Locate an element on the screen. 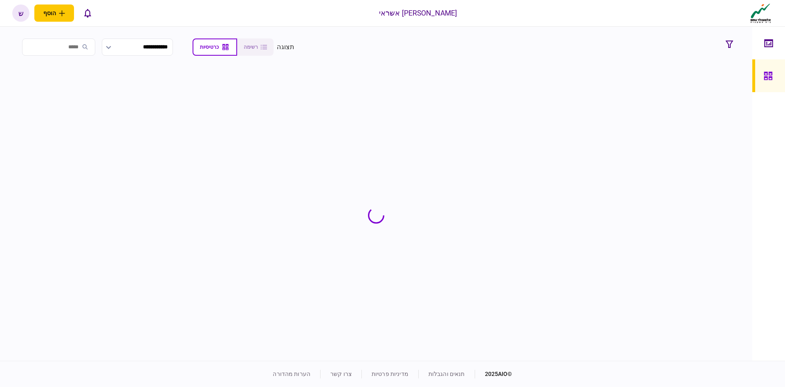  div: תצוגה is located at coordinates (285, 47).